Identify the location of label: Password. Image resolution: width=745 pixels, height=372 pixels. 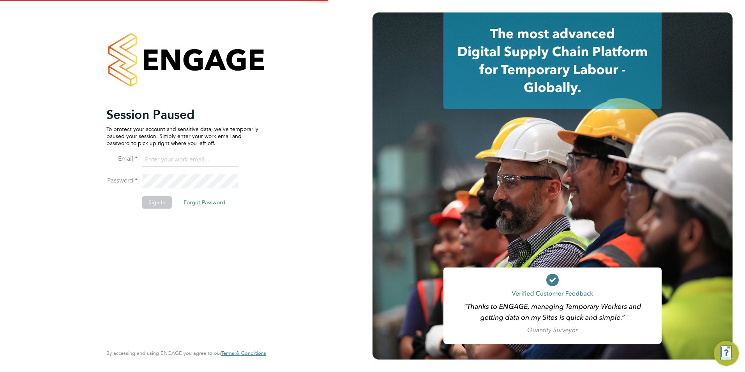
(122, 180).